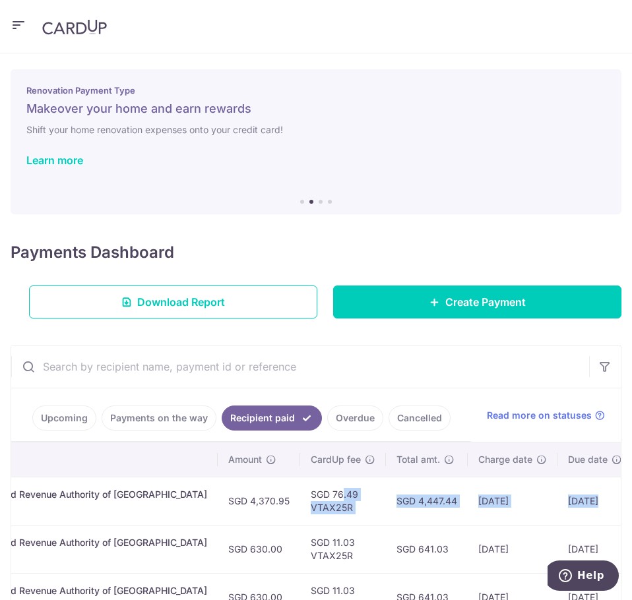  I want to click on span: Due date, so click(588, 460).